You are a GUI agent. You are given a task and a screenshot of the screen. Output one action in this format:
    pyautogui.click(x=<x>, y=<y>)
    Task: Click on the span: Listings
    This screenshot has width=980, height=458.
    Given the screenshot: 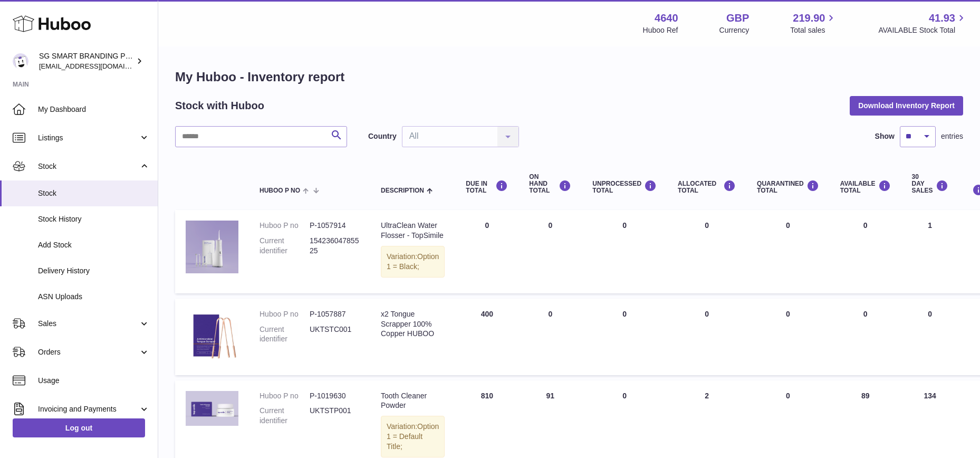 What is the action you would take?
    pyautogui.click(x=88, y=138)
    